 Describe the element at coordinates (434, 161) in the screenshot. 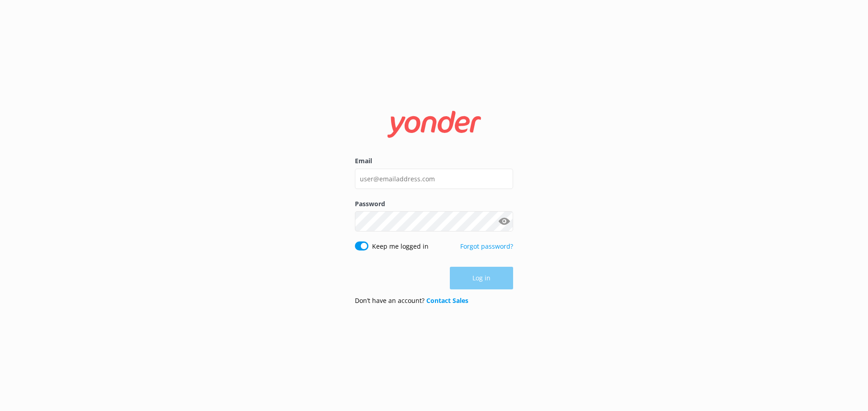

I see `label: Email` at that location.